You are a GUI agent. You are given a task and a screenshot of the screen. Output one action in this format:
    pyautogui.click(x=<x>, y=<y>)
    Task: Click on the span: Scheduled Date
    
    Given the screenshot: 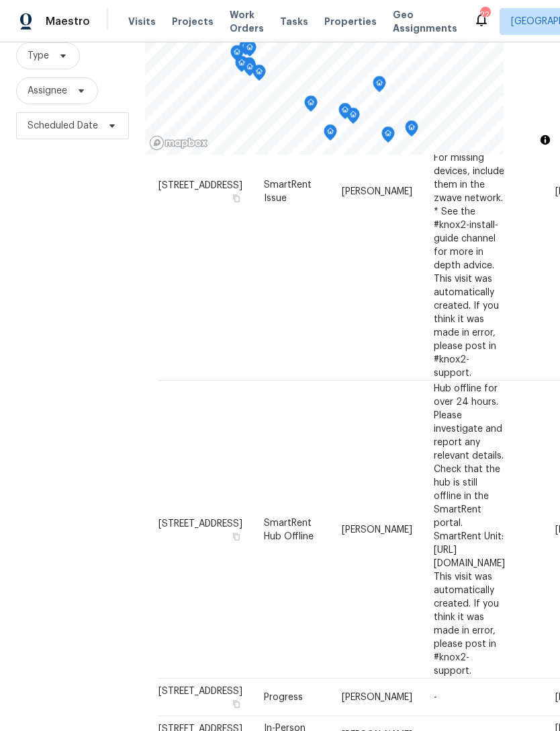 What is the action you would take?
    pyautogui.click(x=62, y=126)
    